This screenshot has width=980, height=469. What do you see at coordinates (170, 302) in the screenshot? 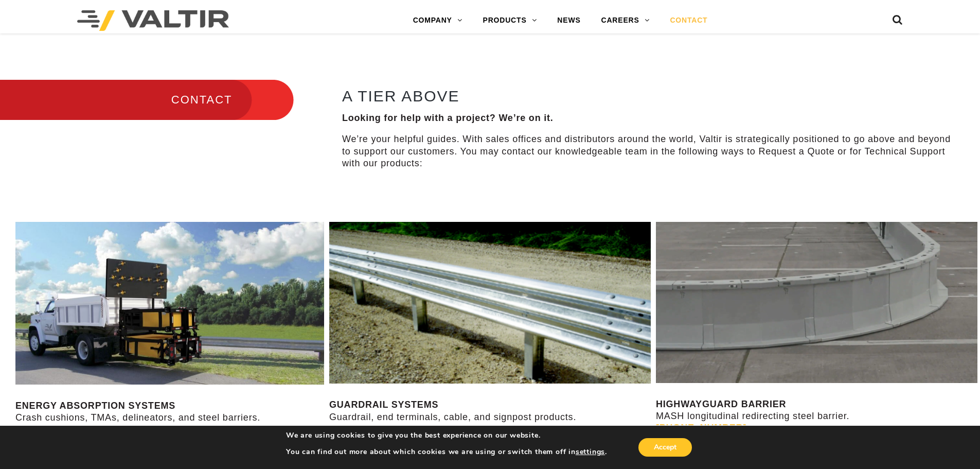
I see `img: SS180M Contact Us Page Image` at bounding box center [170, 302].